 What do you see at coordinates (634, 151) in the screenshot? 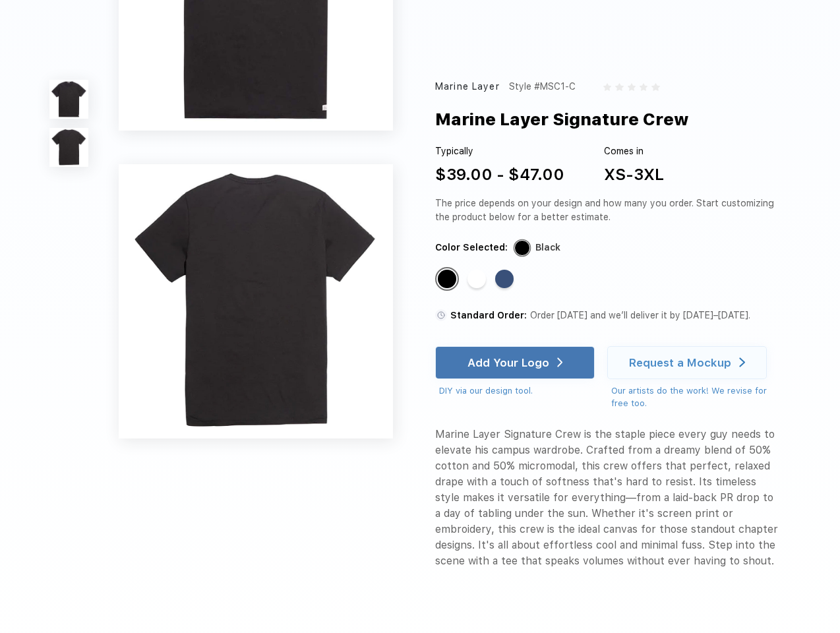
I see `div: Comes in` at bounding box center [634, 151].